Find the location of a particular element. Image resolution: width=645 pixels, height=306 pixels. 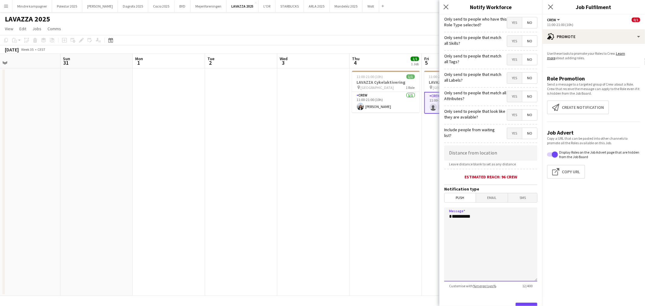

app-card-role: Crew6I0/111:00-21:00 (10h) is located at coordinates (458, 103).